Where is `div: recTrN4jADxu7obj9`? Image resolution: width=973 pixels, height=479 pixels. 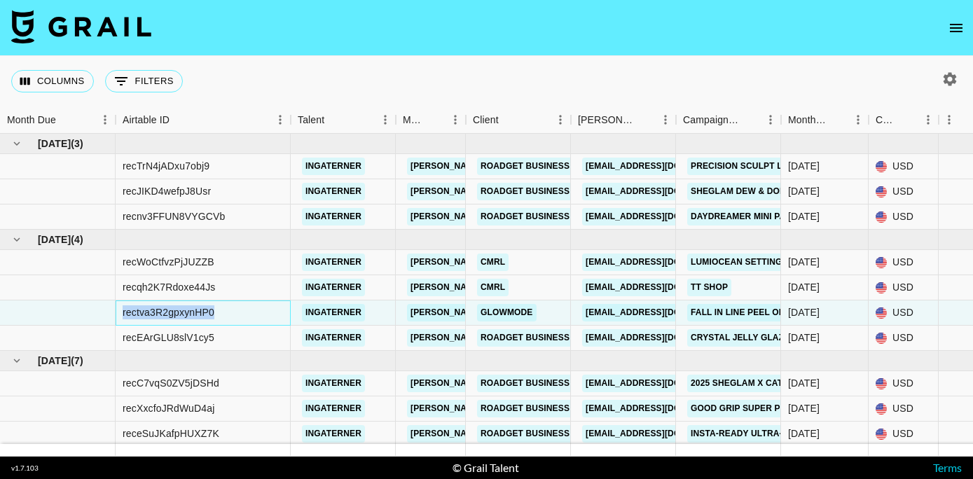
div: recTrN4jADxu7obj9 is located at coordinates (166, 166).